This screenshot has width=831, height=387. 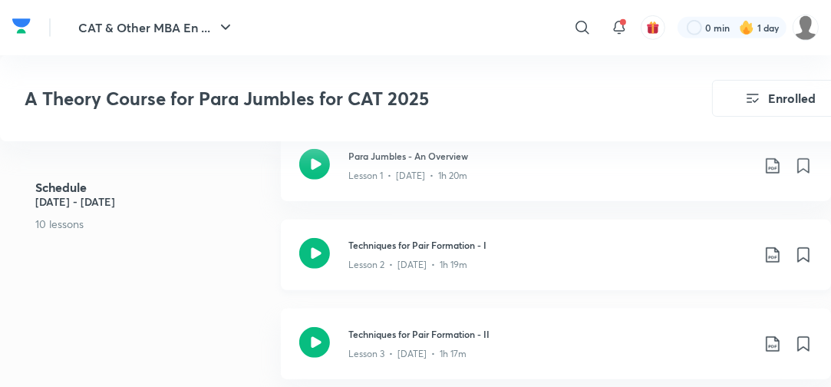 What do you see at coordinates (157, 28) in the screenshot?
I see `button: CAT & Other MBA En ...` at bounding box center [157, 28].